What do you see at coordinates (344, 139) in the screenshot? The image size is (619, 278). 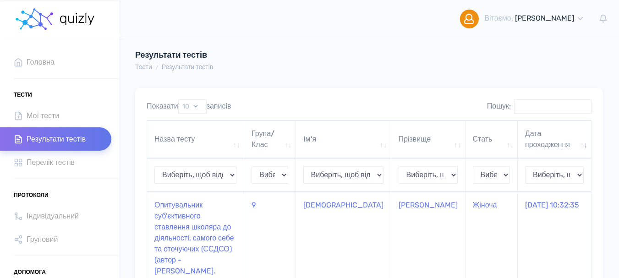 I see `th: Iм'я: активувати для сортування стовпців за зростанням` at bounding box center [344, 139].